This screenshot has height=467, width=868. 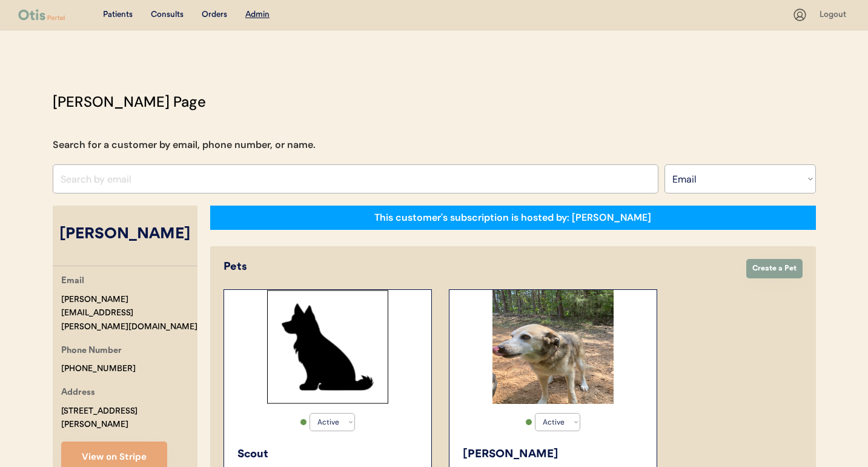 I want to click on input: Search by email, so click(x=355, y=179).